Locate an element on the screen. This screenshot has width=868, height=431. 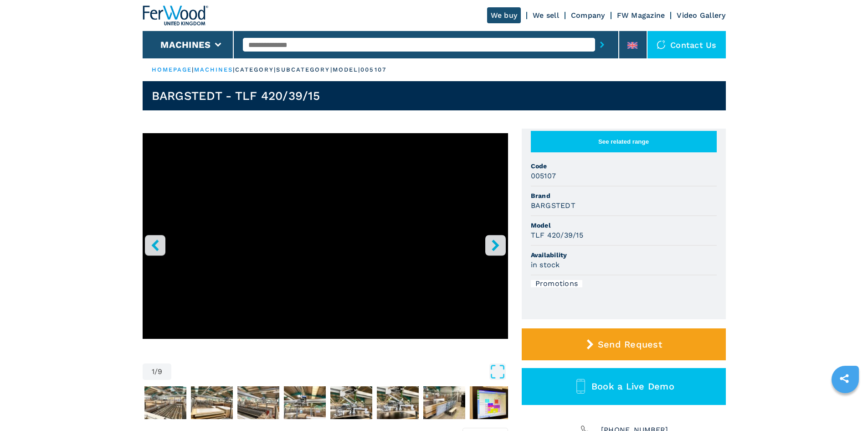
p: category | is located at coordinates (256, 70).